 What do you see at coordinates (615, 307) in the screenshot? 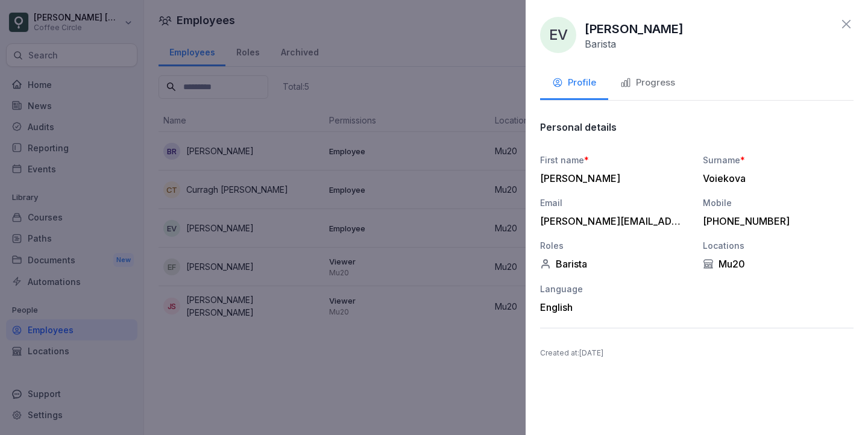
I see `div: English` at bounding box center [615, 307].